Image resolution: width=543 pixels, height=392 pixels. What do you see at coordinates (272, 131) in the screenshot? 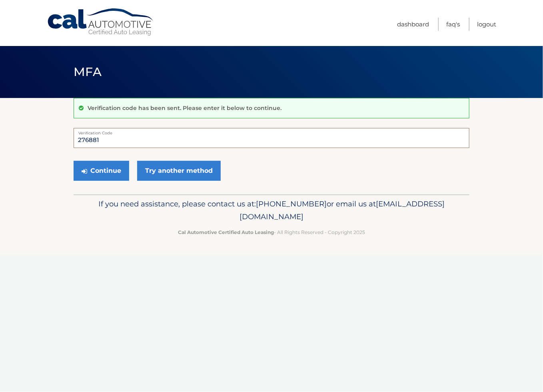
I see `label: Verification Code` at bounding box center [272, 131].